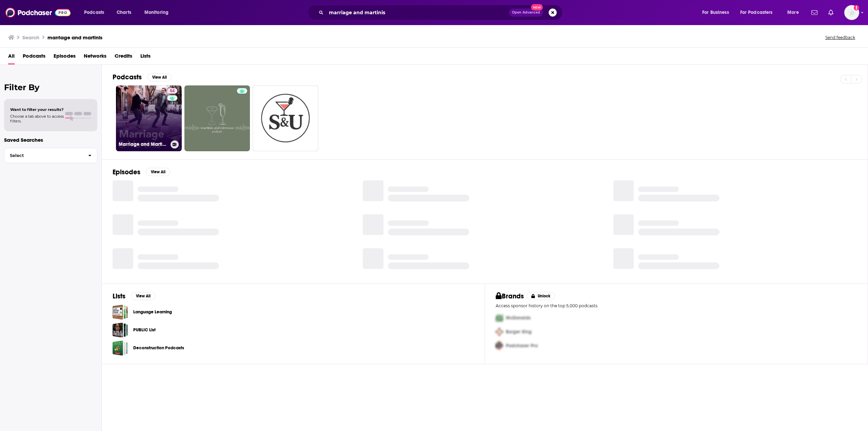  What do you see at coordinates (509, 296) in the screenshot?
I see `h2: Brands` at bounding box center [509, 296].